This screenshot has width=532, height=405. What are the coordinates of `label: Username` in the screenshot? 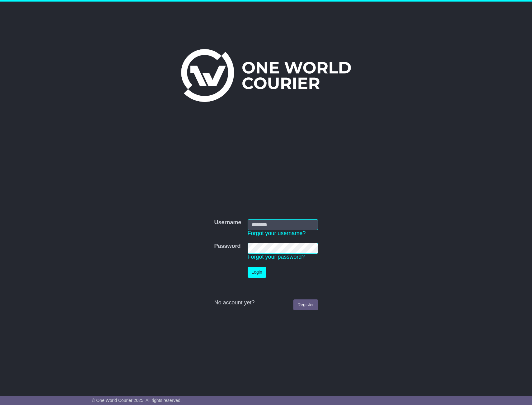 It's located at (228, 223).